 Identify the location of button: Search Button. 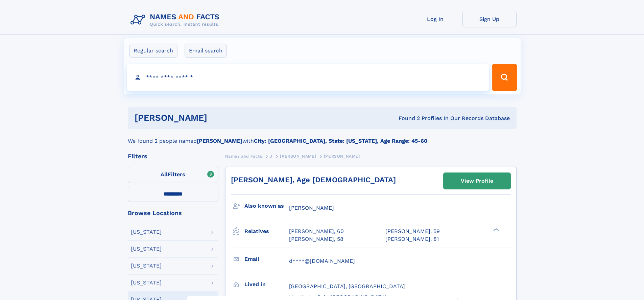
(504, 78).